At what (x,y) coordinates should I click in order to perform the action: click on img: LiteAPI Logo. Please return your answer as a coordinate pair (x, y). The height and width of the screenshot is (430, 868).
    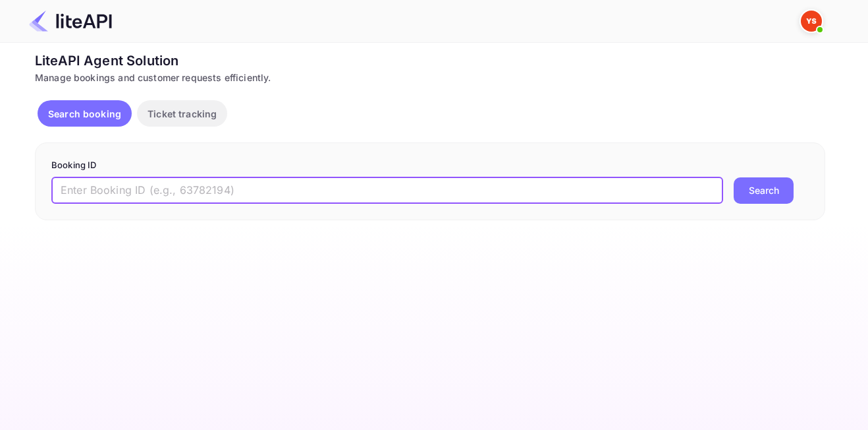
    Looking at the image, I should click on (70, 21).